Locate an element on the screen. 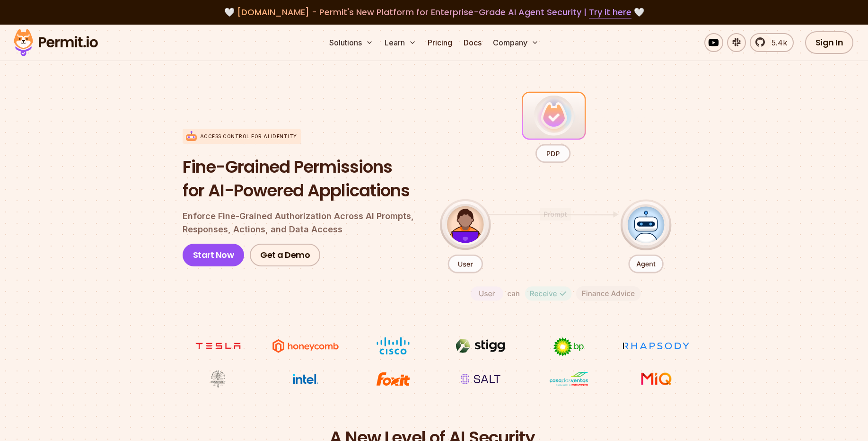 This screenshot has height=441, width=868. h1: Fine-Grained Permissions for AI-Powered Applications is located at coordinates (304, 178).